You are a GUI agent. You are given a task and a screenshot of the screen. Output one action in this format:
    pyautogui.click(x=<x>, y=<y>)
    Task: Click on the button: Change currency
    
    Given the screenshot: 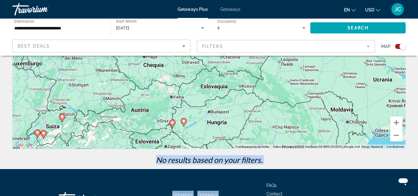 What is the action you would take?
    pyautogui.click(x=372, y=10)
    